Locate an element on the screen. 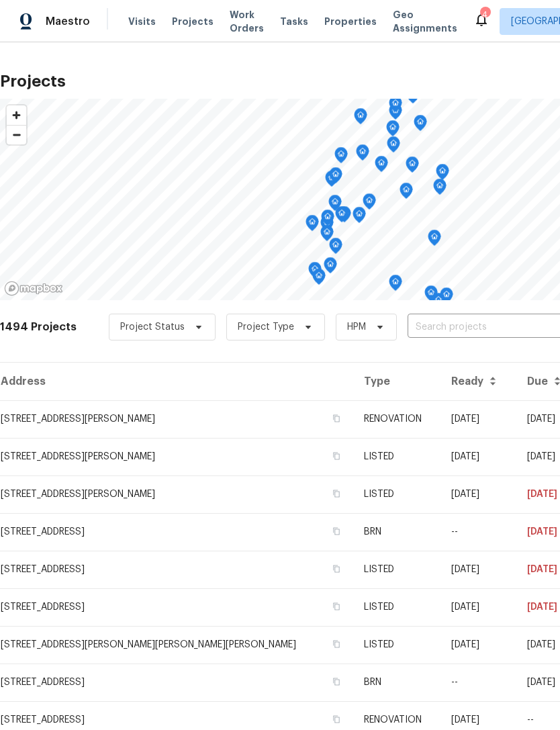 The width and height of the screenshot is (560, 730). span: Projects is located at coordinates (193, 22).